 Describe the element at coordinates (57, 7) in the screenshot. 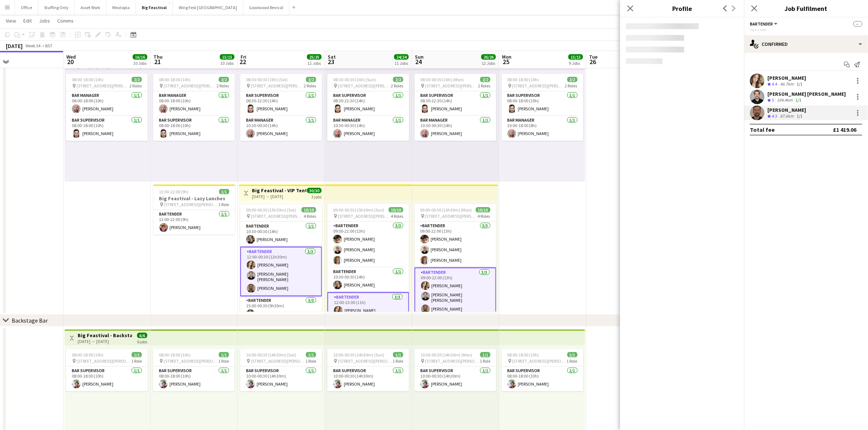

I see `button: Staffing Only` at that location.